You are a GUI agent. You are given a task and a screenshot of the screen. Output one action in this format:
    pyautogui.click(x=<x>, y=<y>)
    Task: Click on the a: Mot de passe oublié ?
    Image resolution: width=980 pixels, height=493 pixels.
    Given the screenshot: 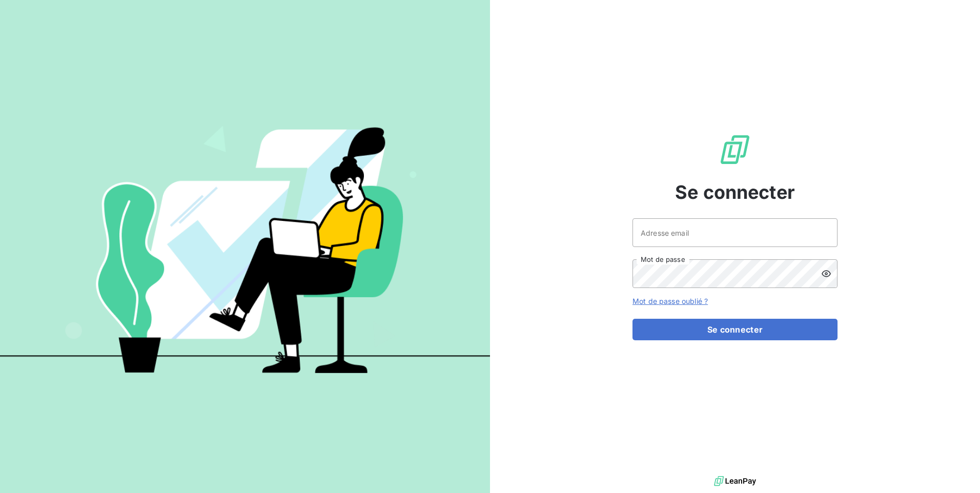 What is the action you would take?
    pyautogui.click(x=670, y=301)
    